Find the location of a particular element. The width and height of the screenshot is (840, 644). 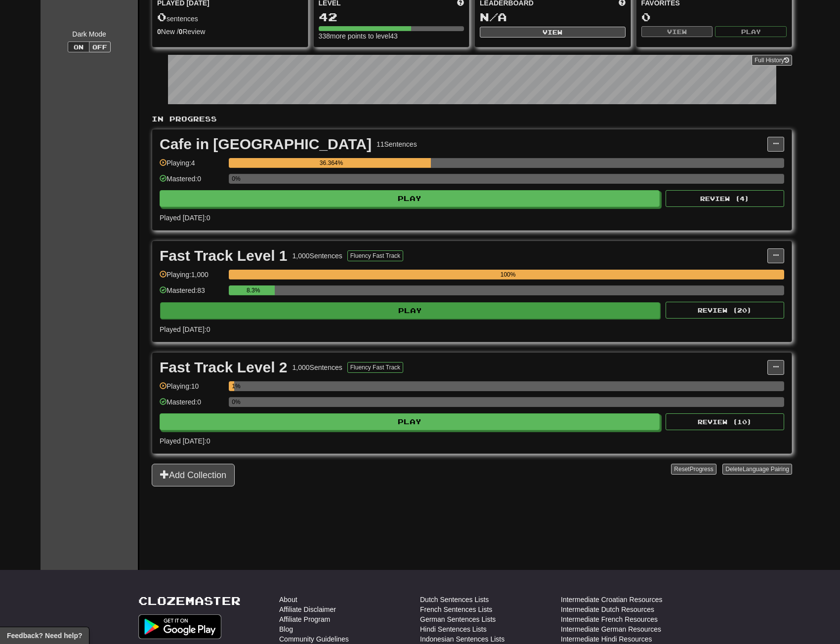

button: Off is located at coordinates (100, 47).